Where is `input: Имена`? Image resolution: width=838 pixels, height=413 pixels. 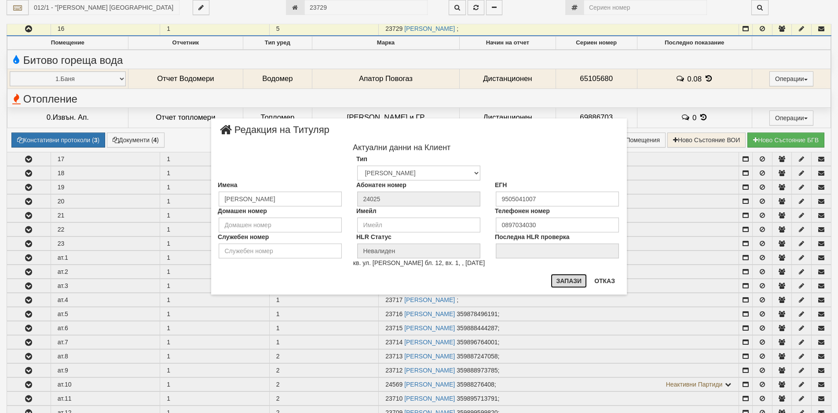
input: Имена is located at coordinates (280, 199).